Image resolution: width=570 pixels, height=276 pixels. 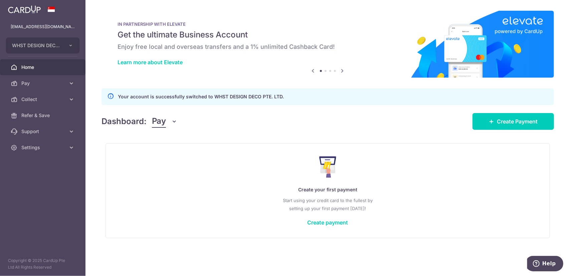 What do you see at coordinates (43, 67) in the screenshot?
I see `span: Home` at bounding box center [43, 67].